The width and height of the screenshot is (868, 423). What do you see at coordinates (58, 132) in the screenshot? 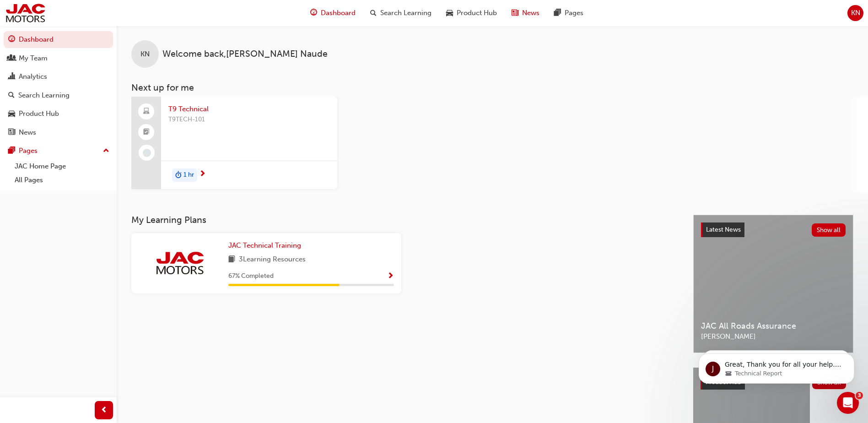
I see `a: News` at bounding box center [58, 132].